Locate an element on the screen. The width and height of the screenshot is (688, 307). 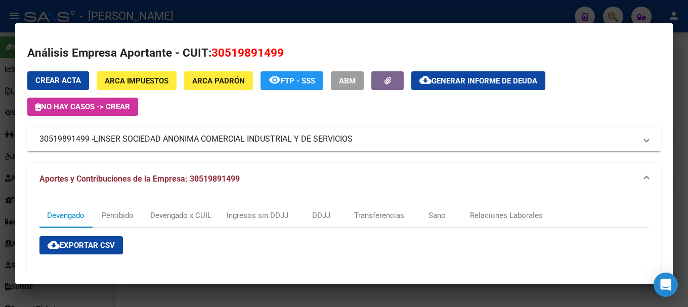
span: Aportes y Contribuciones de la Empresa: 30519891499 is located at coordinates (140, 178).